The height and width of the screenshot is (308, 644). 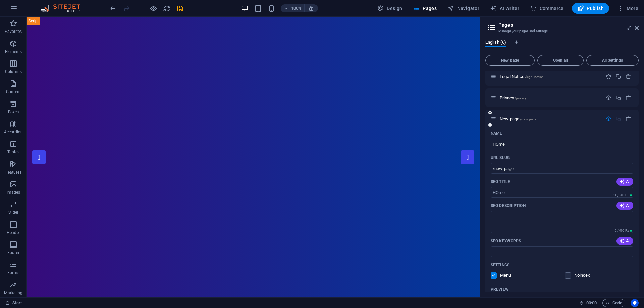 What do you see at coordinates (505, 9) in the screenshot?
I see `span: AI Writer` at bounding box center [505, 9].